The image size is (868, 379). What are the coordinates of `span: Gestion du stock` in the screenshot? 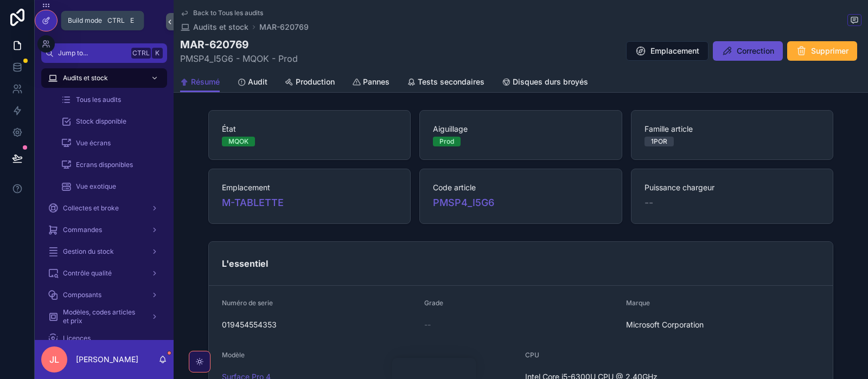 It's located at (89, 252).